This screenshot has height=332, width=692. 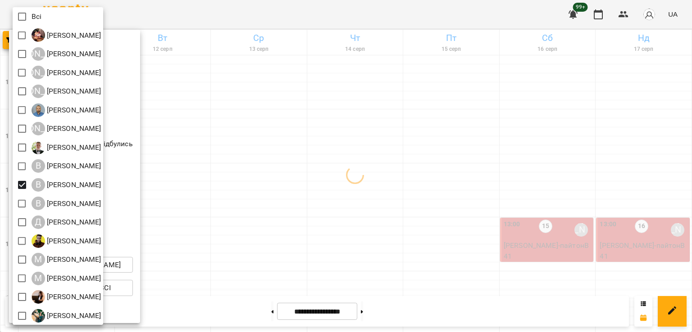 I want to click on div: Д, so click(x=38, y=223).